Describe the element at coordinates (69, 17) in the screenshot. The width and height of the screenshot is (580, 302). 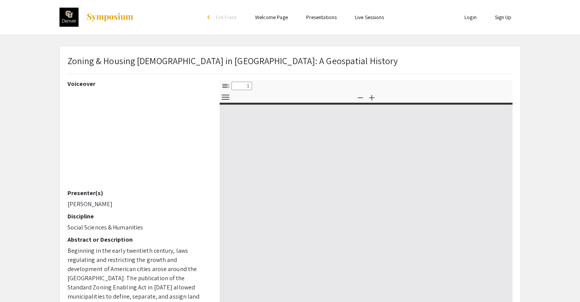
I see `img: The 2023 Research and Creative Activities Symposium (RaCAS)` at that location.